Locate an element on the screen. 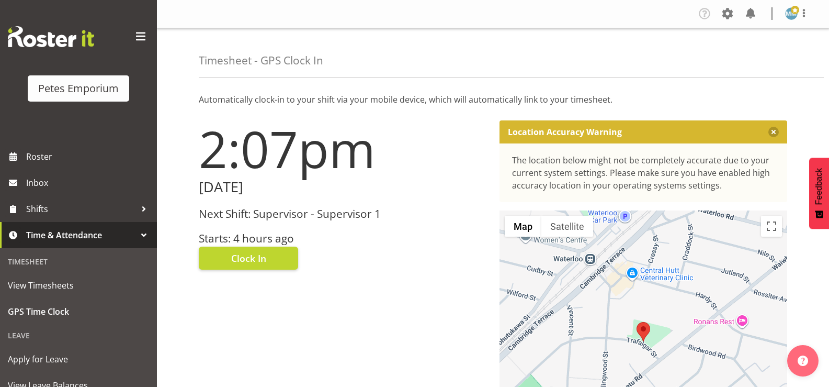 This screenshot has height=387, width=829. div: Leave is located at coordinates (78, 335).